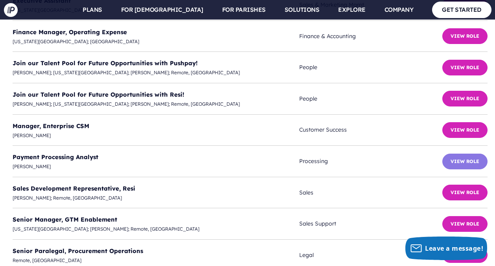  What do you see at coordinates (98, 94) in the screenshot?
I see `a: Join our Talent Pool for Future Opportunities with Resi!` at bounding box center [98, 94].